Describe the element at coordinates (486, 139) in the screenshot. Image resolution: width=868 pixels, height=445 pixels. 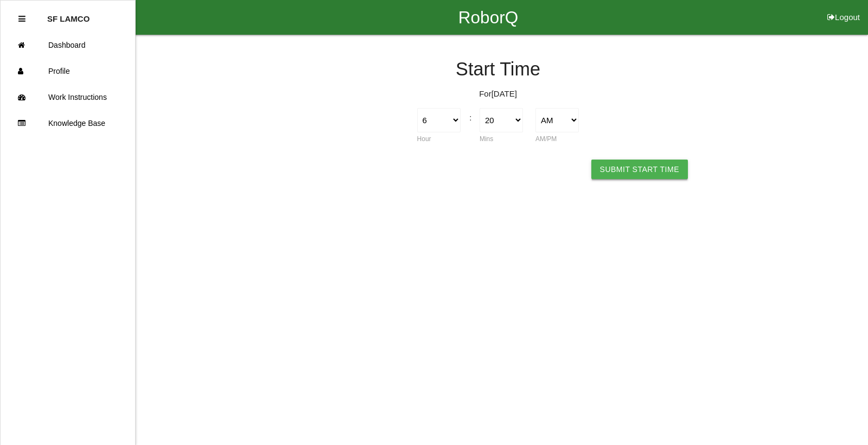
I see `label: Mins` at that location.